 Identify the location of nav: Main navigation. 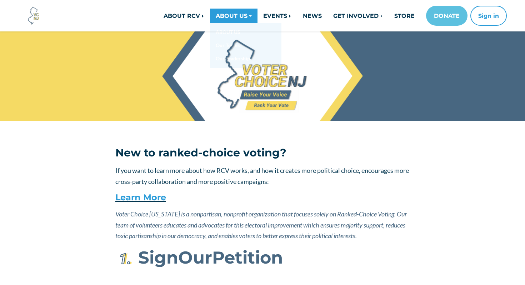
(308, 16).